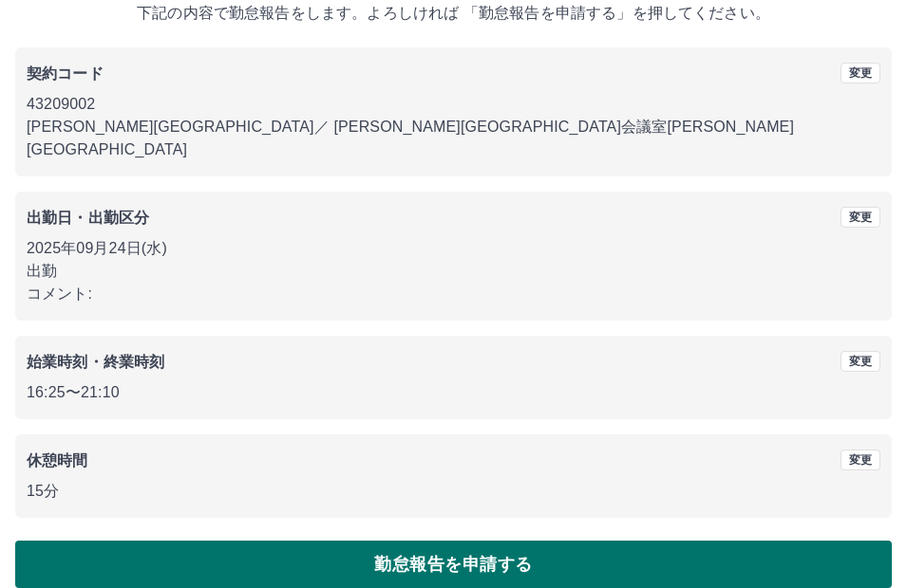 This screenshot has width=907, height=588. I want to click on p: 出勤, so click(453, 271).